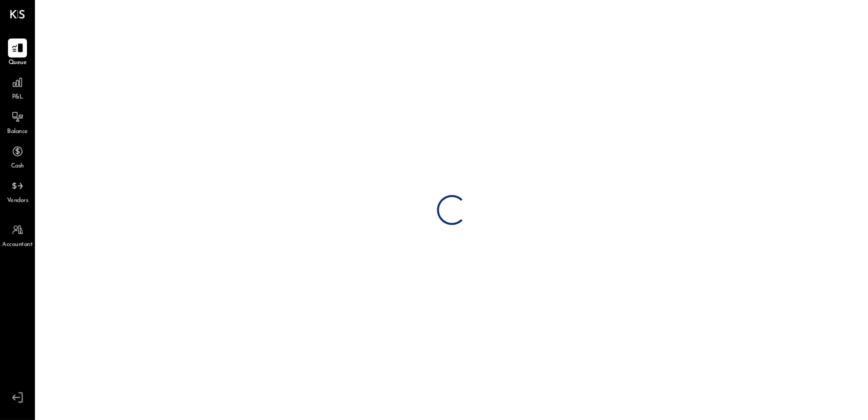 This screenshot has height=420, width=868. Describe the element at coordinates (18, 191) in the screenshot. I see `a: Vendors` at that location.